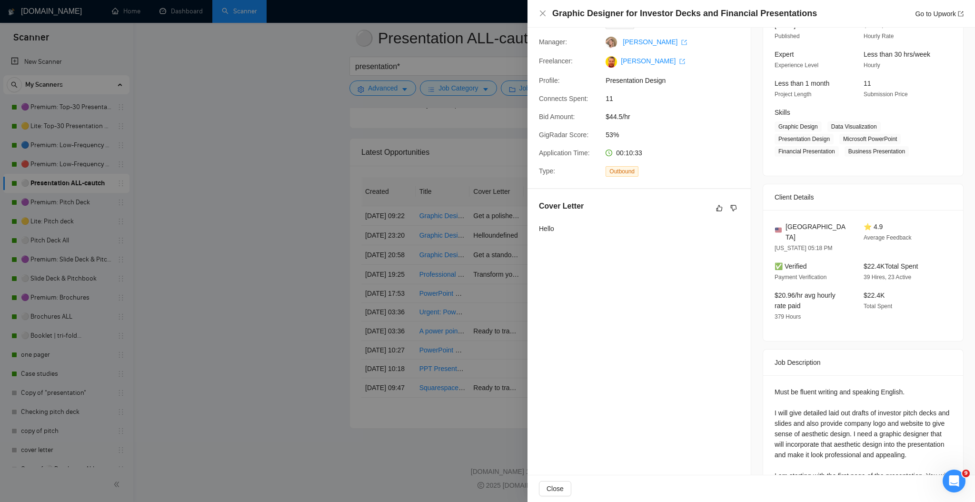 This screenshot has width=975, height=502. I want to click on span: clock-circle, so click(609, 153).